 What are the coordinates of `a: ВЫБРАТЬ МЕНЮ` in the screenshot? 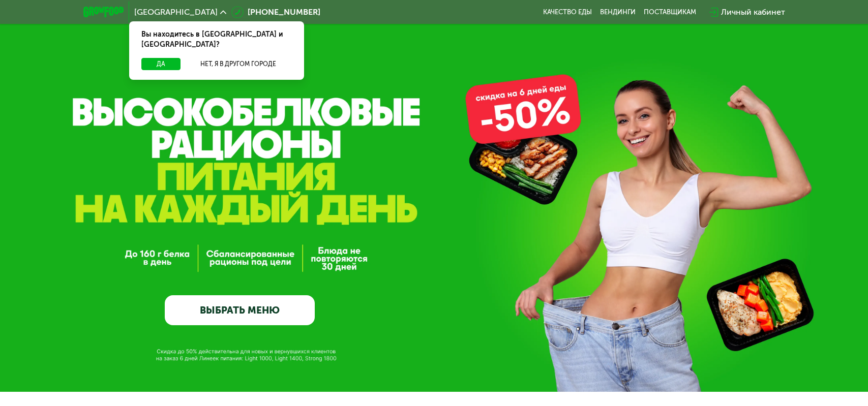 It's located at (239, 310).